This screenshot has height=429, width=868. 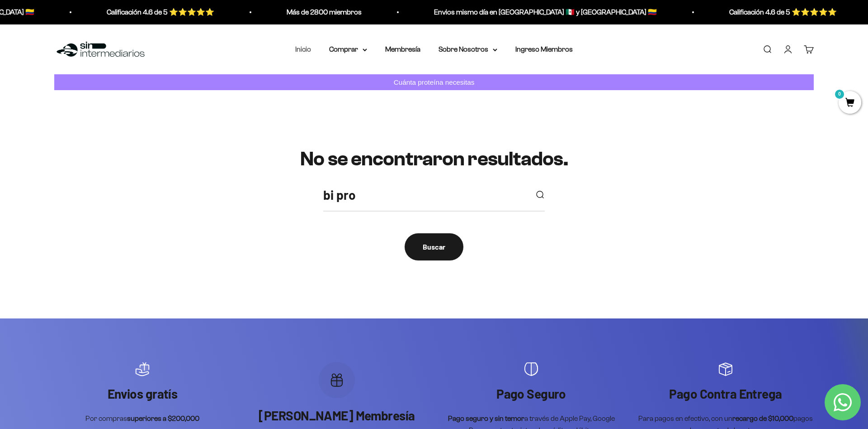 I want to click on strong: recargo de $10,000, so click(x=763, y=417).